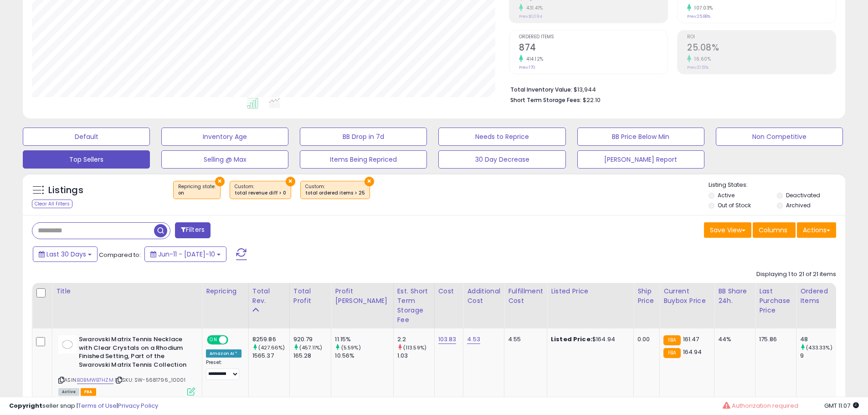  What do you see at coordinates (310, 296) in the screenshot?
I see `div: Total Profit` at bounding box center [310, 296].